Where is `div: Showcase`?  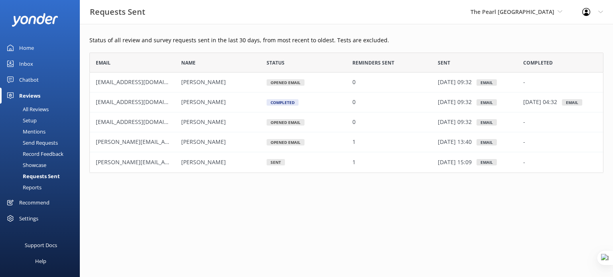 div: Showcase is located at coordinates (26, 165).